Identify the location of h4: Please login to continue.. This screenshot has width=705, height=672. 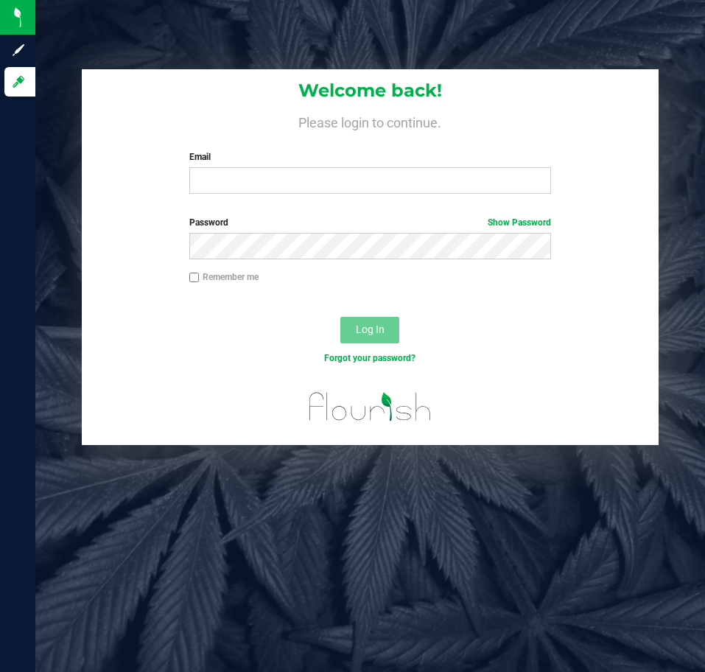
(370, 121).